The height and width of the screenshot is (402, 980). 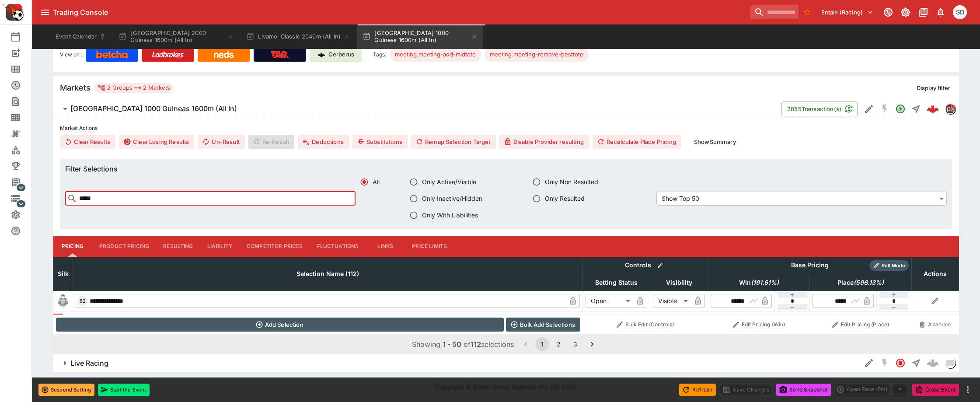 What do you see at coordinates (559, 345) in the screenshot?
I see `nav: pagination navigation` at bounding box center [559, 345].